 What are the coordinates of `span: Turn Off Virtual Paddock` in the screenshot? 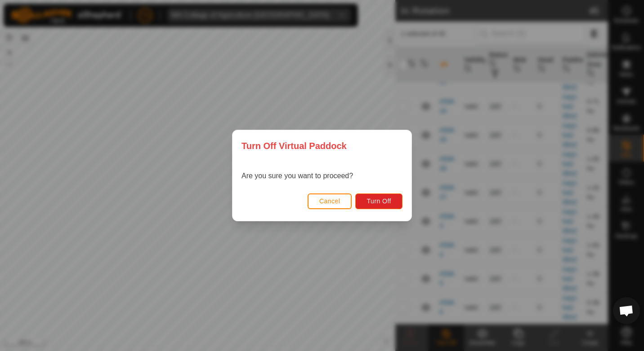 It's located at (294, 146).